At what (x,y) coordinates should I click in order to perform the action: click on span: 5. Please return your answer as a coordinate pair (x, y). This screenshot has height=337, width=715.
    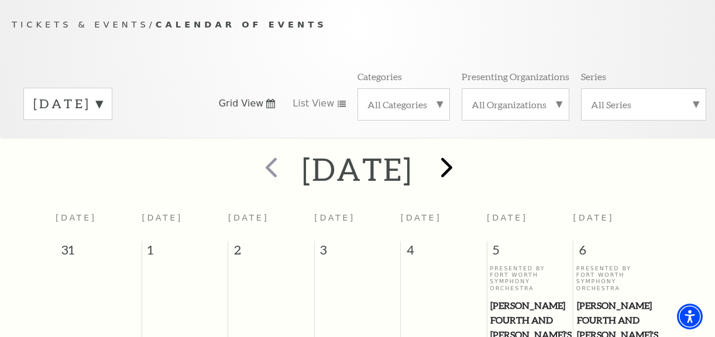
    Looking at the image, I should click on (530, 253).